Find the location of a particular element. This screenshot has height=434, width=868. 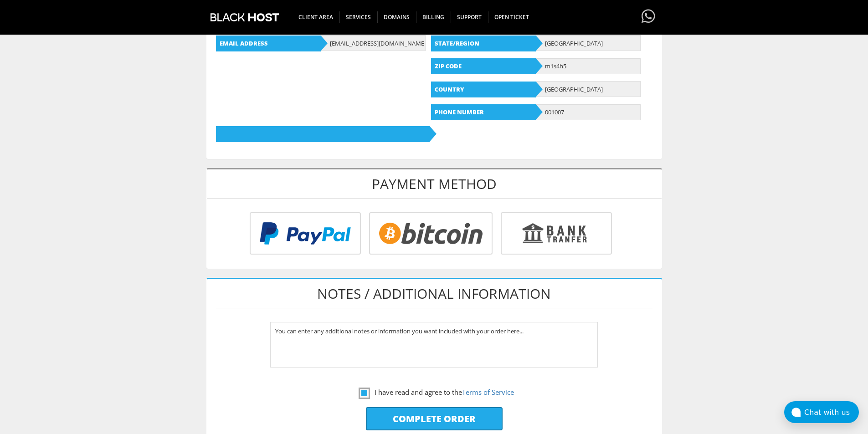

b: Country is located at coordinates (483, 89).